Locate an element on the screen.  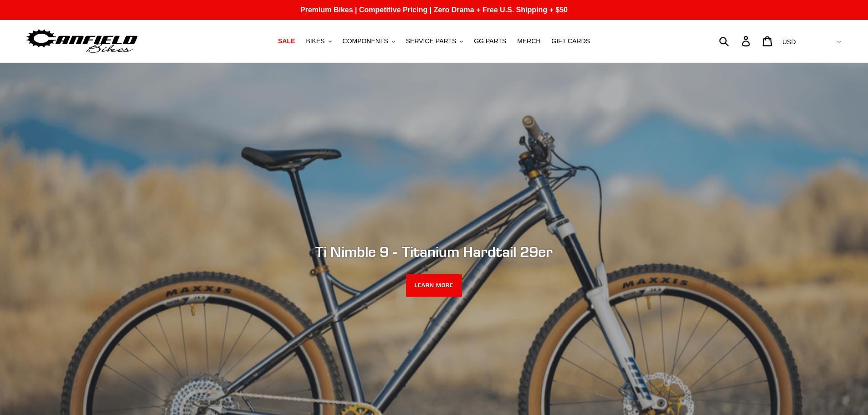
button: SERVICE PARTS is located at coordinates (434, 41).